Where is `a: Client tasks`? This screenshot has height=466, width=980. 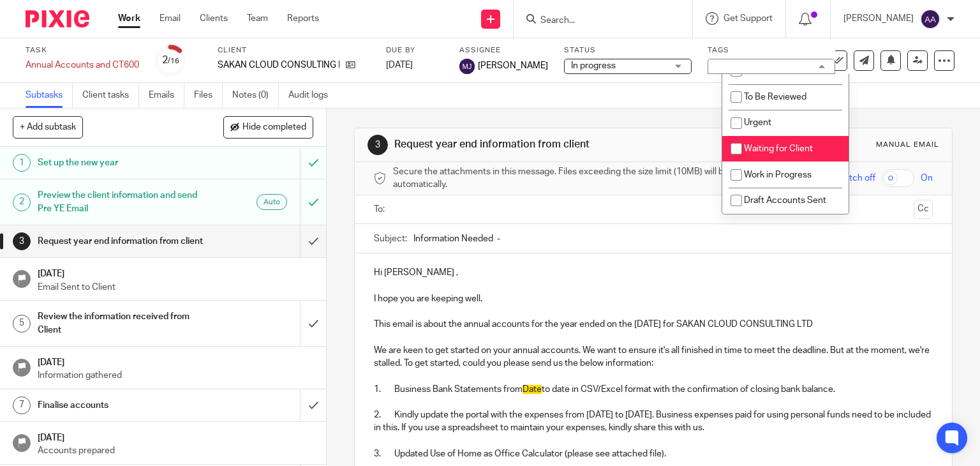
a: Client tasks is located at coordinates (110, 95).